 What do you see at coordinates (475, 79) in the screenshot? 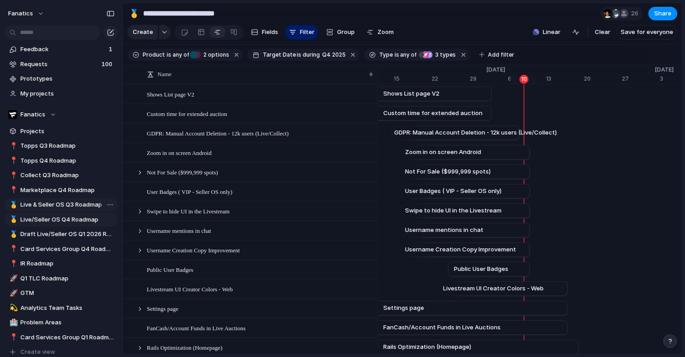
I see `div: 29` at bounding box center [475, 79].